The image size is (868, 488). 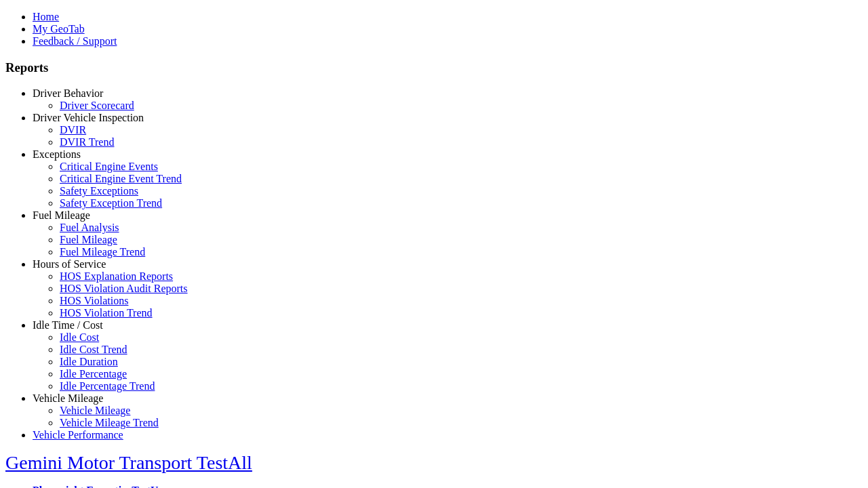 What do you see at coordinates (73, 130) in the screenshot?
I see `a: DVIR` at bounding box center [73, 130].